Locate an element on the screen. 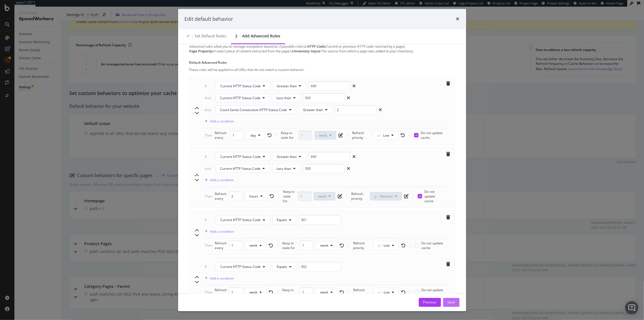  b: HTTP Code is located at coordinates (316, 47).